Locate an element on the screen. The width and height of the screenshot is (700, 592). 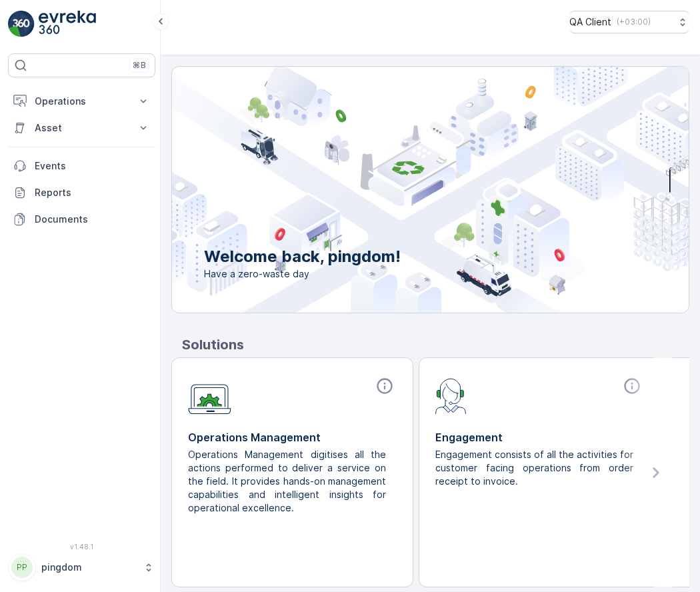
p: Asset is located at coordinates (82, 128).